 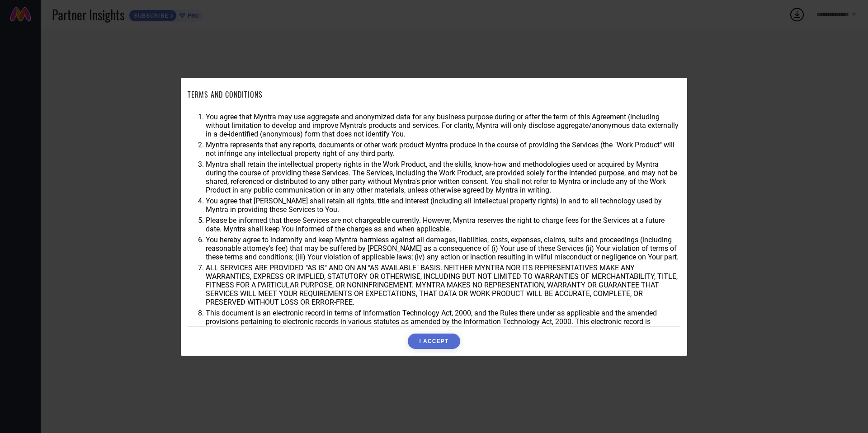 I want to click on li: You hereby agree to indemnify and keep Myntra harmless against all damages, liabilities, costs, e..., so click(x=443, y=248).